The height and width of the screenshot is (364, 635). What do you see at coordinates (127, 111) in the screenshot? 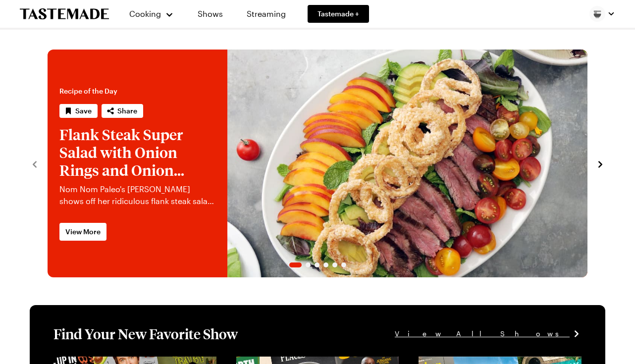
I see `span: Share` at bounding box center [127, 111].